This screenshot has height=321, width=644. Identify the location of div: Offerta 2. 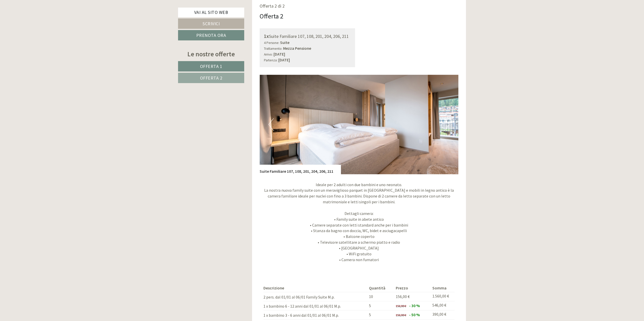
(271, 16).